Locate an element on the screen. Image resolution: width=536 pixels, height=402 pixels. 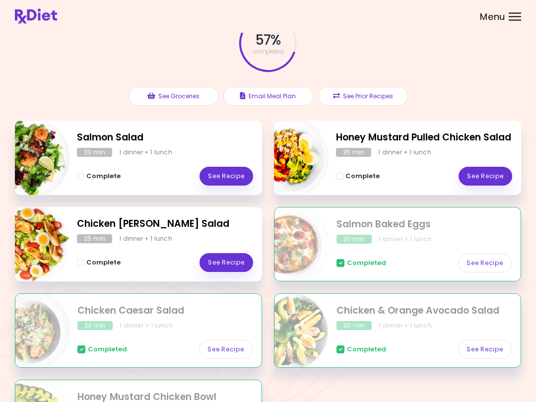
h2: Honey Mustard Pulled Chicken Salad is located at coordinates (424, 138).